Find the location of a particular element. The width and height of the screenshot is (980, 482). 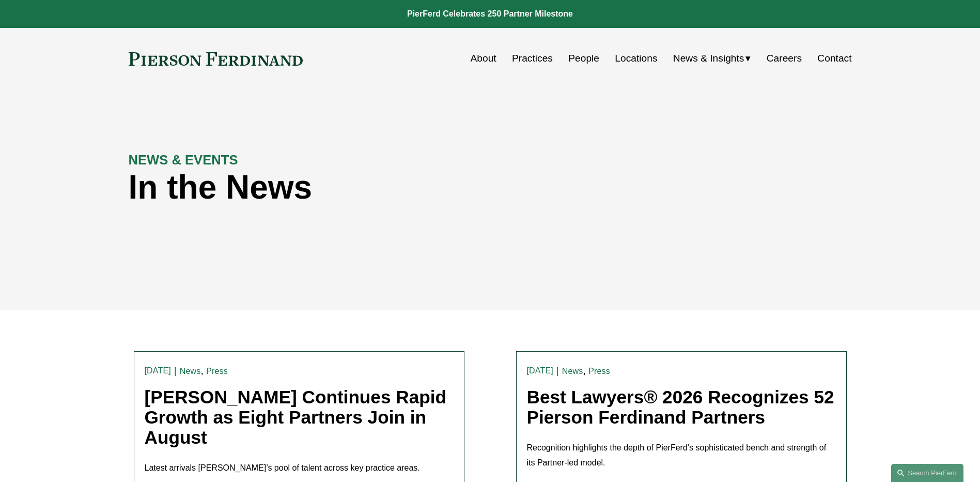

a: folder dropdown is located at coordinates (712, 58).